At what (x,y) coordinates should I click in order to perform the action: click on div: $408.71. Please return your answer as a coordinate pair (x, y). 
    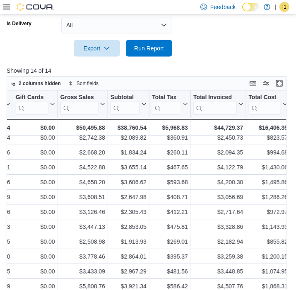
    Looking at the image, I should click on (170, 197).